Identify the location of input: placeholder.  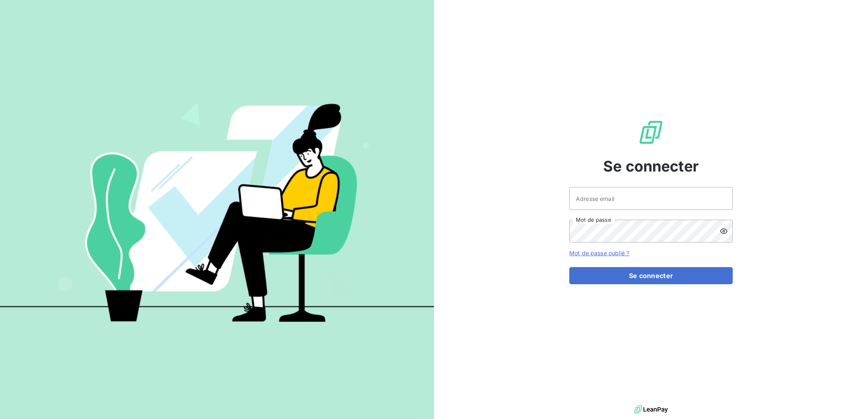
(651, 198).